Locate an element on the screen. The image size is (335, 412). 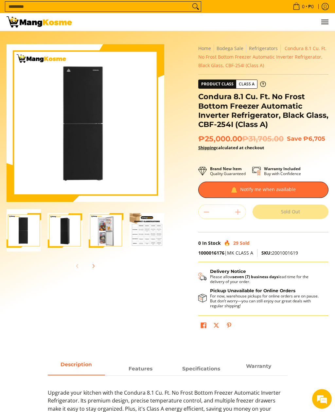
span: In Stock is located at coordinates (211, 243).